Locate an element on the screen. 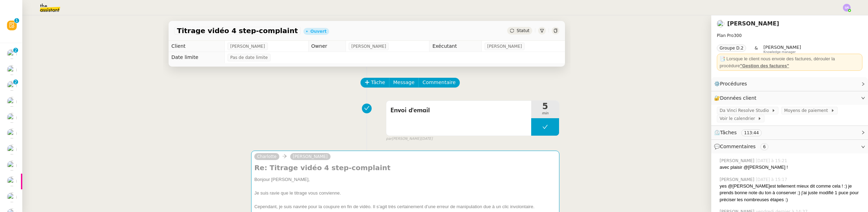 The height and width of the screenshot is (212, 868). button: Message is located at coordinates (404, 83).